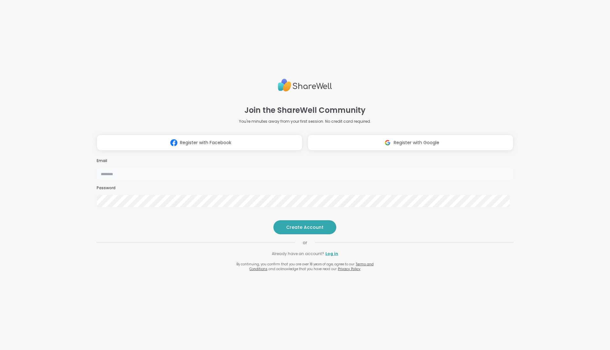 The image size is (610, 350). What do you see at coordinates (298, 253) in the screenshot?
I see `span: Already have an account?` at bounding box center [298, 253].